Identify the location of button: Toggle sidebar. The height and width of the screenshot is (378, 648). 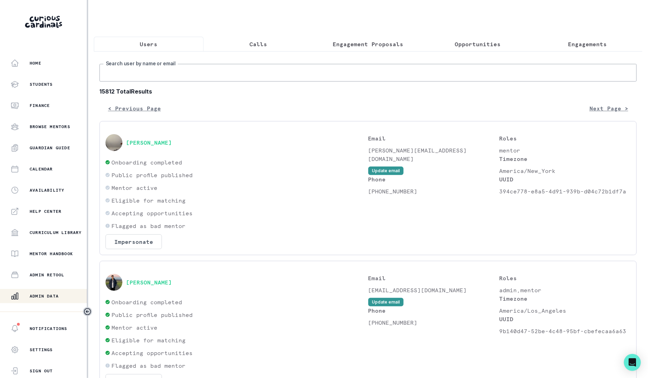
(88, 312).